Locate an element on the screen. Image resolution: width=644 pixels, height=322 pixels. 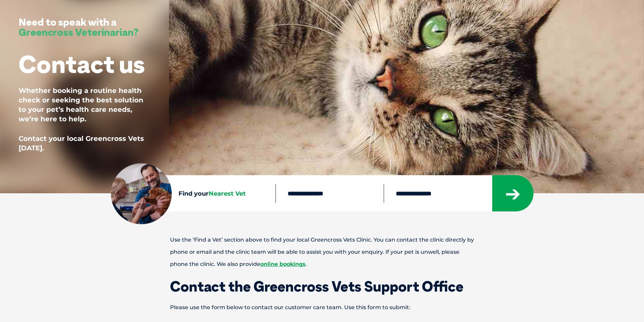
a: online bookings is located at coordinates (283, 264).